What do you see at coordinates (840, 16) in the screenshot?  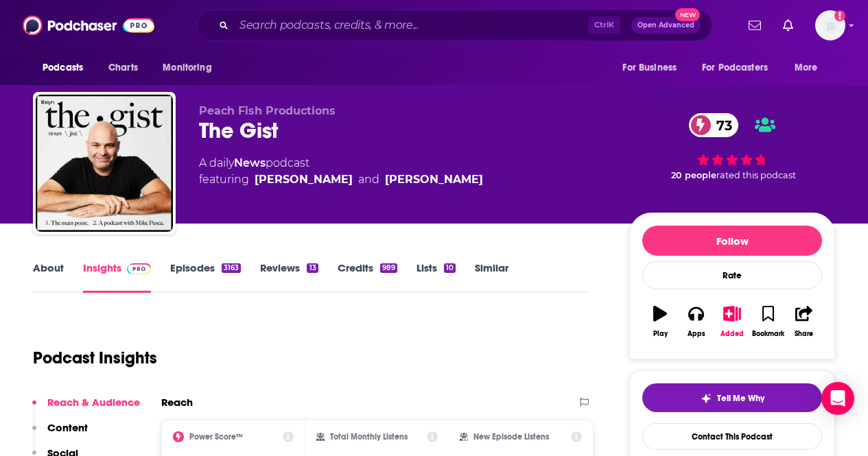 I see `svg: Add a profile image` at bounding box center [840, 16].